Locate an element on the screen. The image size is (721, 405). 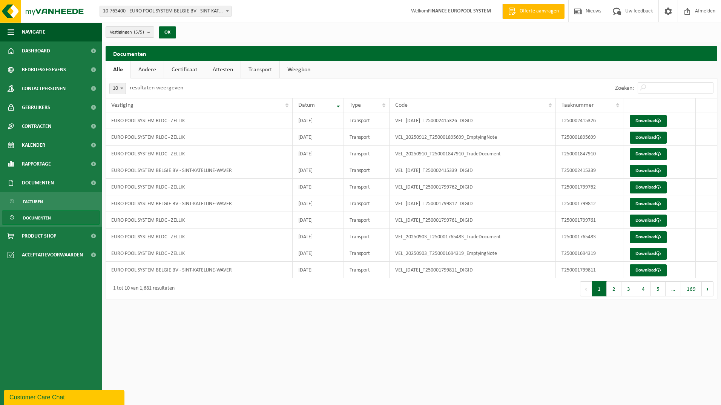
h2: Documenten is located at coordinates (411, 53).